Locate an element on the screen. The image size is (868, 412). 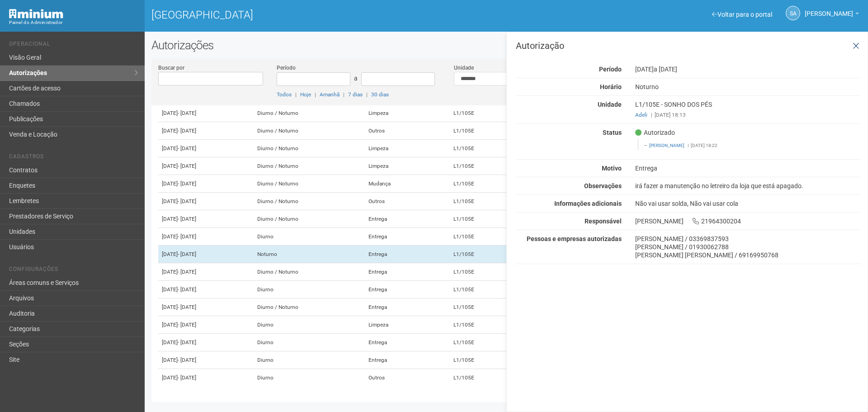
label: Unidade is located at coordinates (463, 68).